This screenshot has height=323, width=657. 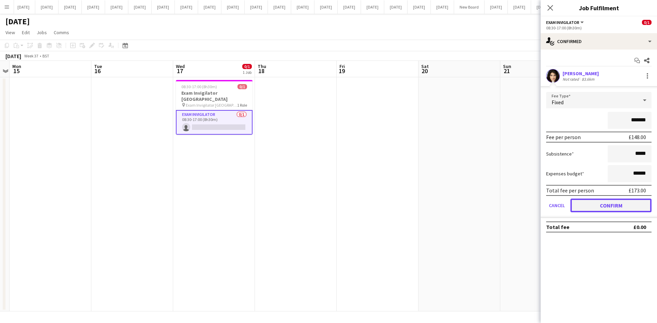 I want to click on span: Exam Invigilator, so click(x=563, y=22).